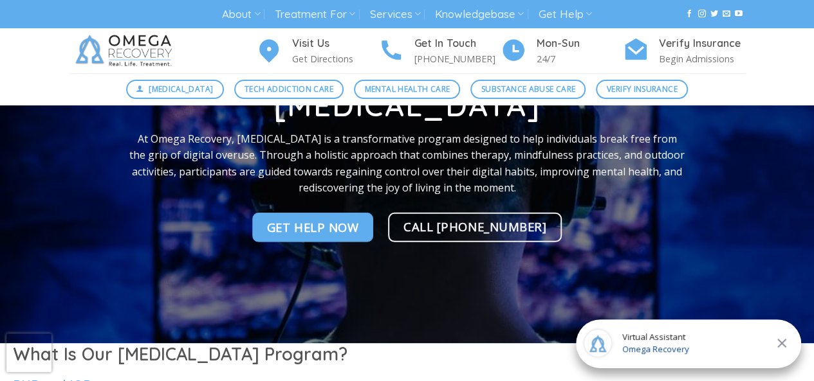 The width and height of the screenshot is (814, 381). Describe the element at coordinates (702, 44) in the screenshot. I see `h4: Verify Insurance` at that location.